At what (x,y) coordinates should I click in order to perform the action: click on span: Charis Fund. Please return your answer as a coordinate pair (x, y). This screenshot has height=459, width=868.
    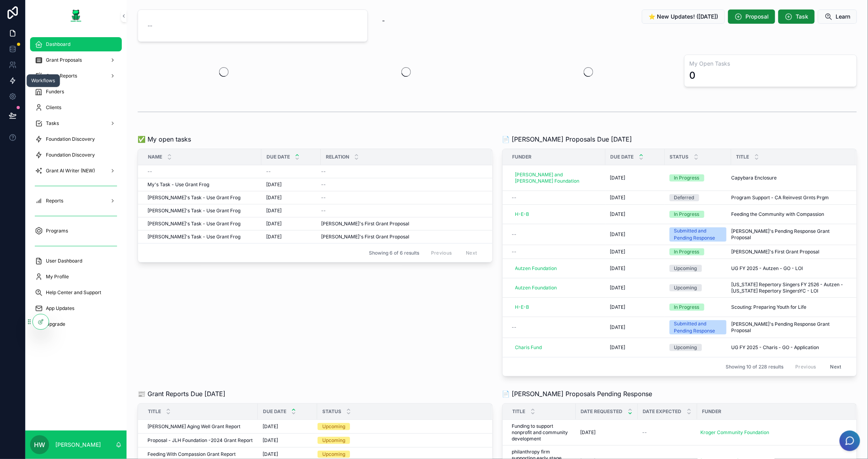
    Looking at the image, I should click on (529, 347).